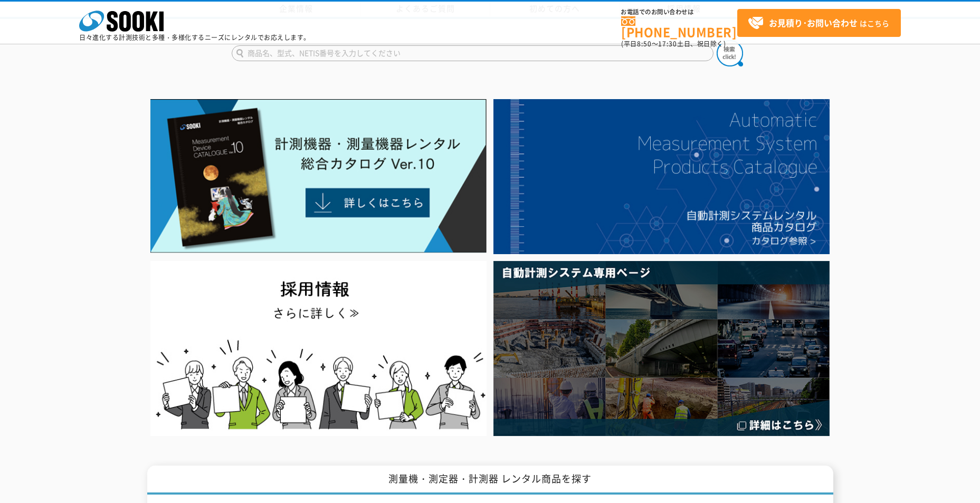 The width and height of the screenshot is (980, 503). I want to click on span: お電話でのお問い合わせは, so click(679, 12).